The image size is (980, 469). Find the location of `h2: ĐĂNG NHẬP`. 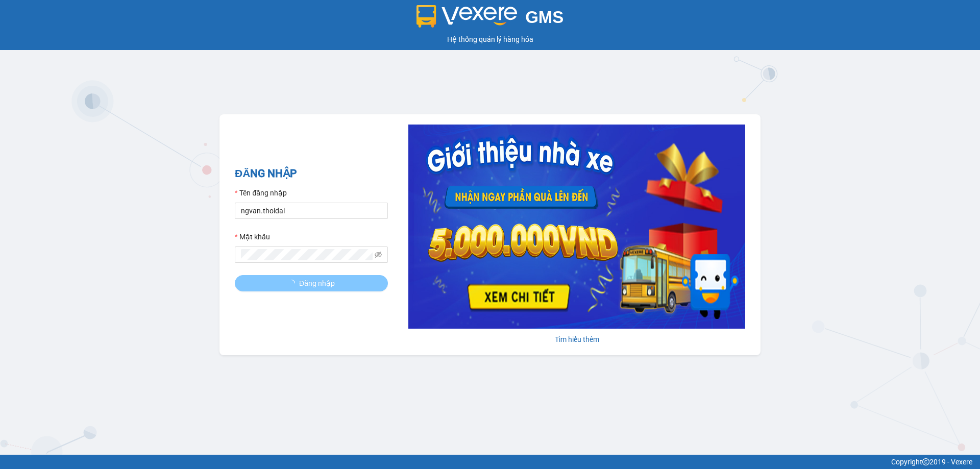

h2: ĐĂNG NHẬP is located at coordinates (311, 174).